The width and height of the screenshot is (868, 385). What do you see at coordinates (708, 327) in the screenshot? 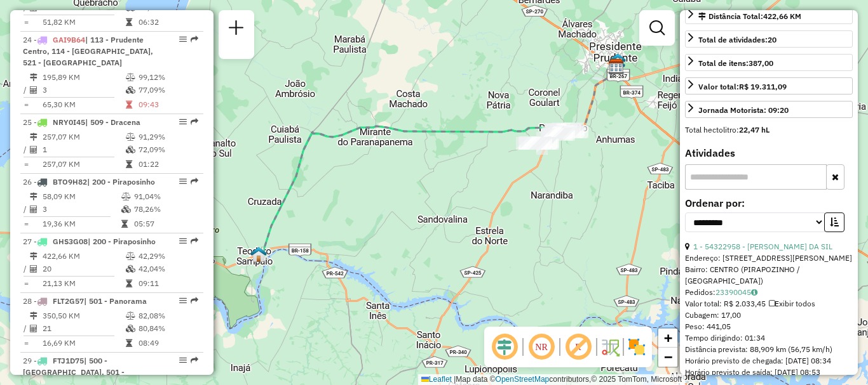
I see `span: Peso: 441,05` at bounding box center [708, 327].